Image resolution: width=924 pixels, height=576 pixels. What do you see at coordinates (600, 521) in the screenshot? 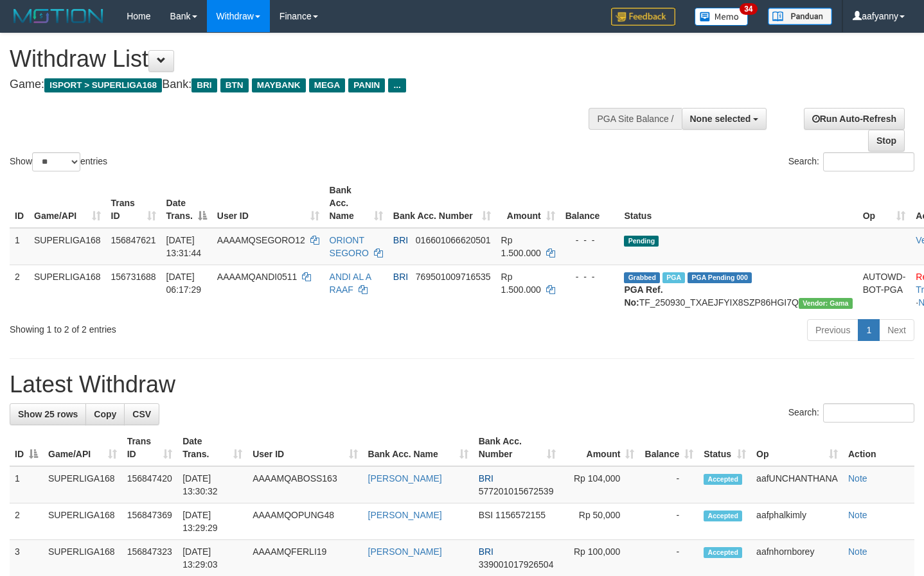
I see `td: Rp 50,000` at bounding box center [600, 521].